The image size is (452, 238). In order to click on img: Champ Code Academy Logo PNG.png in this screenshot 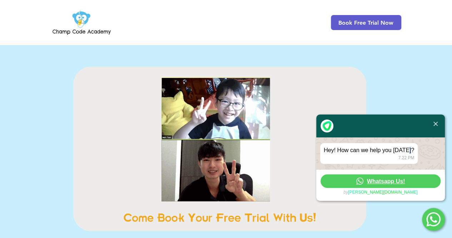, I will do `click(82, 23)`.